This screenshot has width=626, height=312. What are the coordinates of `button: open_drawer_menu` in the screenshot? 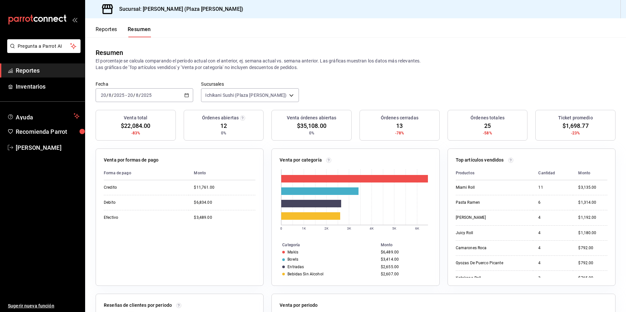 It's located at (75, 20).